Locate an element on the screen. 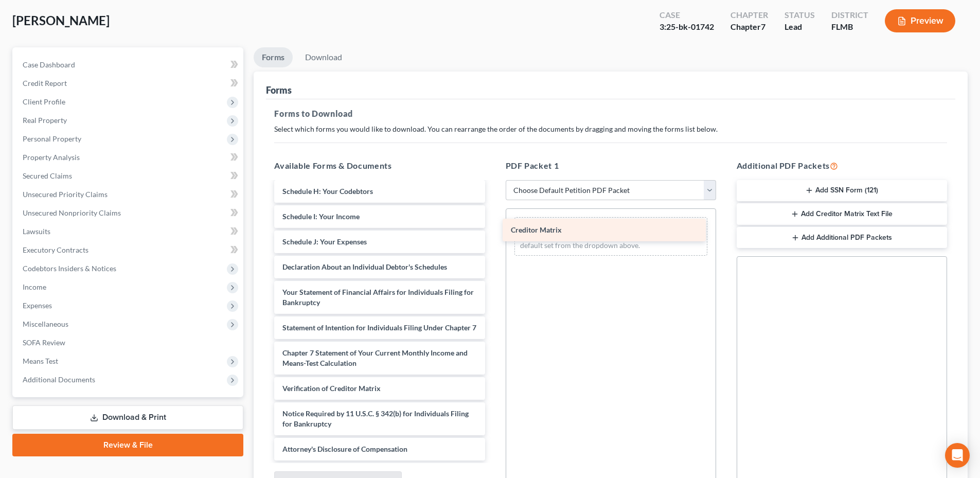 Image resolution: width=980 pixels, height=478 pixels. a: Review & File is located at coordinates (128, 445).